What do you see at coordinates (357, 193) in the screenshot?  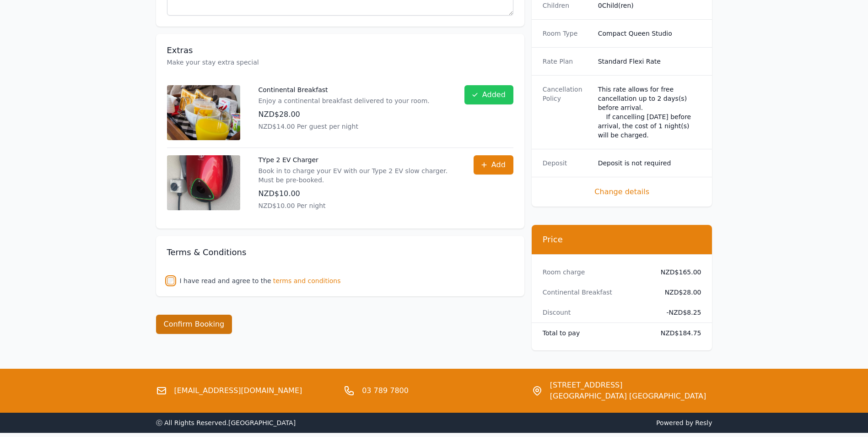 I see `p: NZD$10.00` at bounding box center [357, 193].